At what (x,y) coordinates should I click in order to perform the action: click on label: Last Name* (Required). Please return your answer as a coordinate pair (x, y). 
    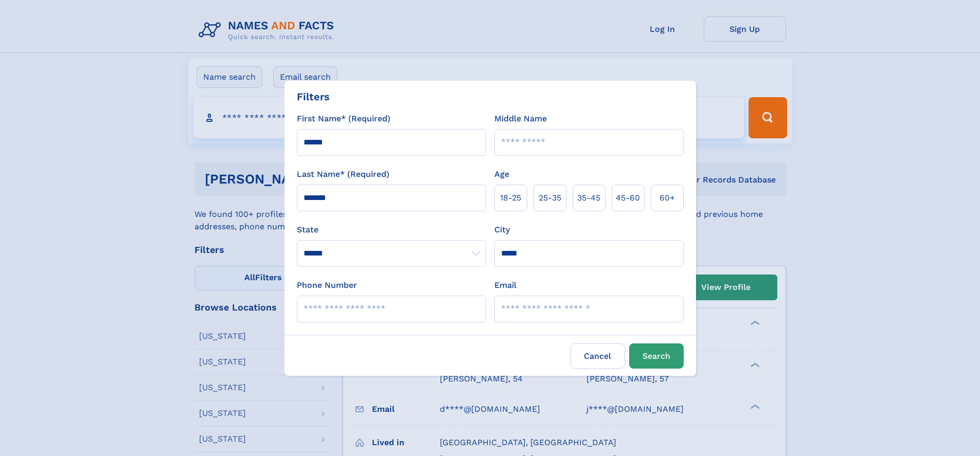
    Looking at the image, I should click on (343, 174).